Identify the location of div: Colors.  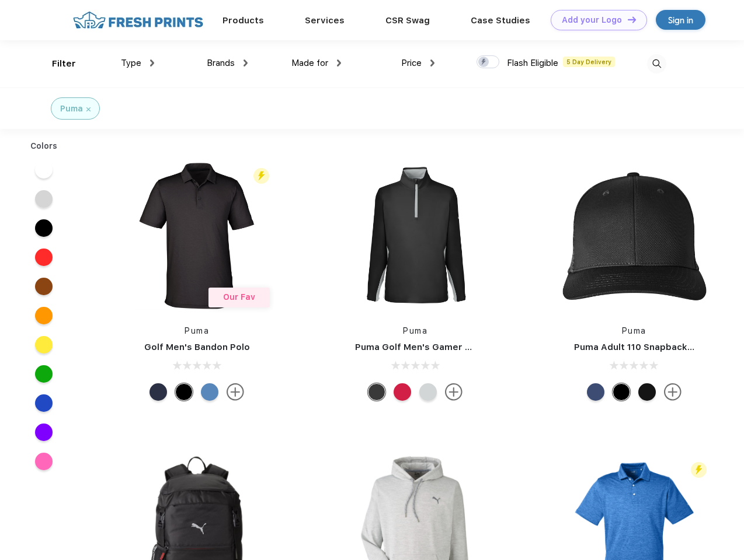
(44, 146).